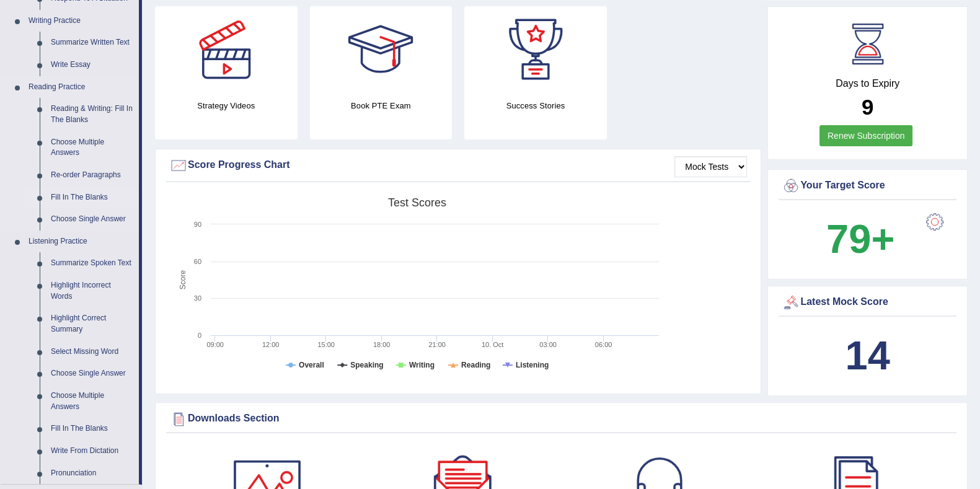 The height and width of the screenshot is (489, 980). What do you see at coordinates (227, 105) in the screenshot?
I see `h4: Strategy Videos` at bounding box center [227, 105].